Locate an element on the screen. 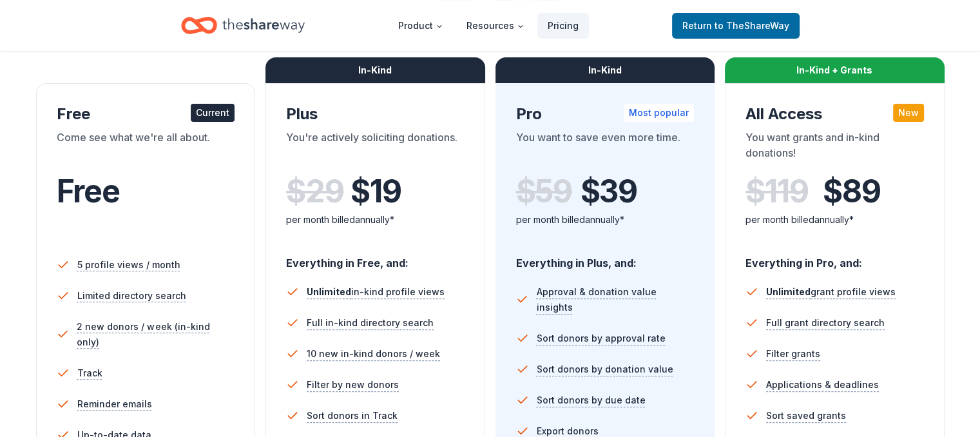 The height and width of the screenshot is (437, 980). span: Free is located at coordinates (88, 191).